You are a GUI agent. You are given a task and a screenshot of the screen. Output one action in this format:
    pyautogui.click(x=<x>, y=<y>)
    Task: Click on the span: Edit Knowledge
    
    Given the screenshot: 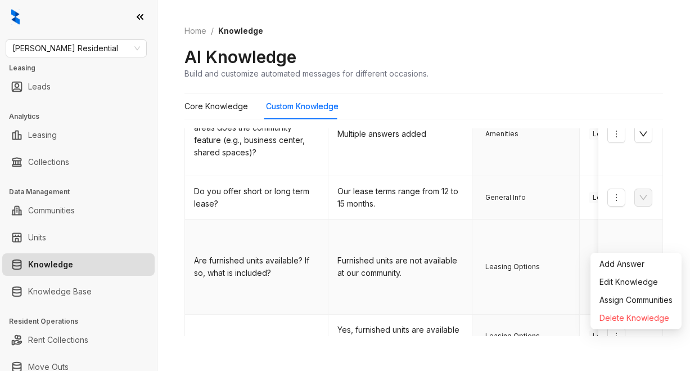 What is the action you would take?
    pyautogui.click(x=636, y=282)
    